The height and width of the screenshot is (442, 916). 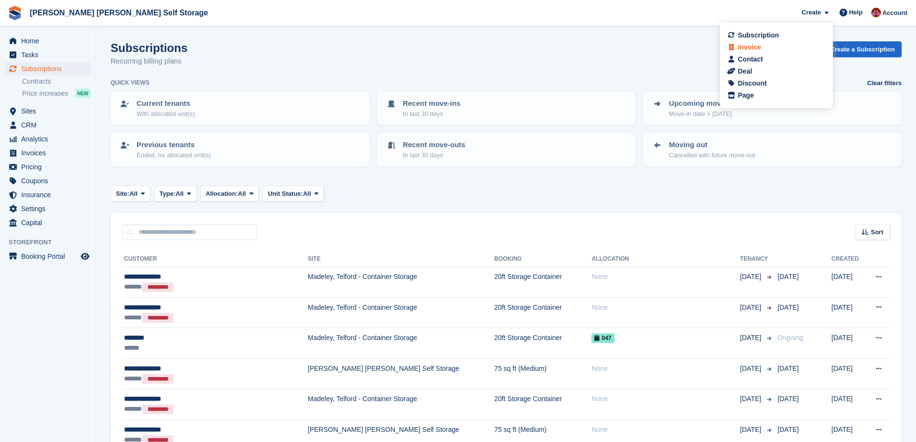 What do you see at coordinates (895, 13) in the screenshot?
I see `span: Account` at bounding box center [895, 13].